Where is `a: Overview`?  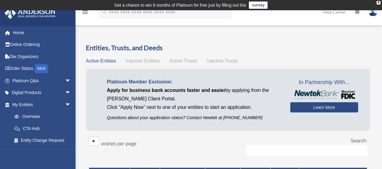
a: Overview is located at coordinates (41, 116).